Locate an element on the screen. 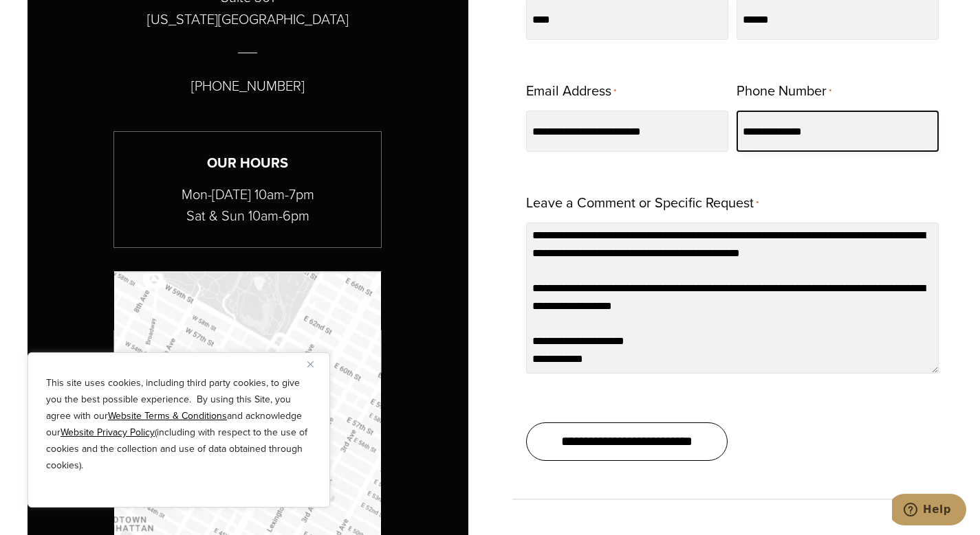  a: Website Privacy Policy is located at coordinates (107, 433).